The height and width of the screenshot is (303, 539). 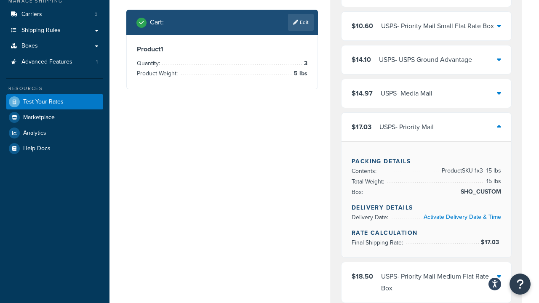 What do you see at coordinates (438, 282) in the screenshot?
I see `div: USPS - Priority Mail Medium Flat Rate Box` at bounding box center [438, 282].